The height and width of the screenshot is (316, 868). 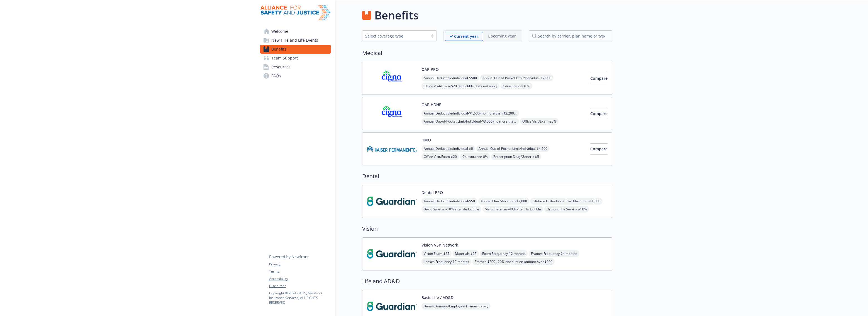 I want to click on button: Dental PPO, so click(x=432, y=193).